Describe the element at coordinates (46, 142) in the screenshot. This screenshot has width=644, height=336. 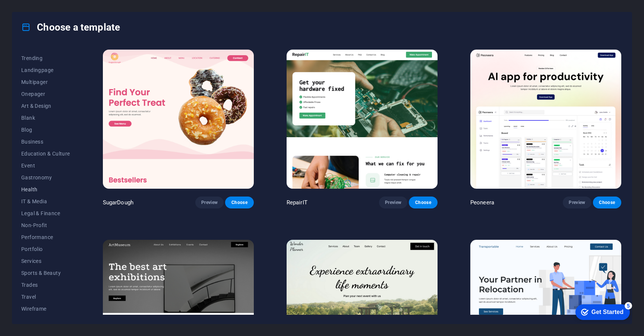
I see `button: Business` at that location.